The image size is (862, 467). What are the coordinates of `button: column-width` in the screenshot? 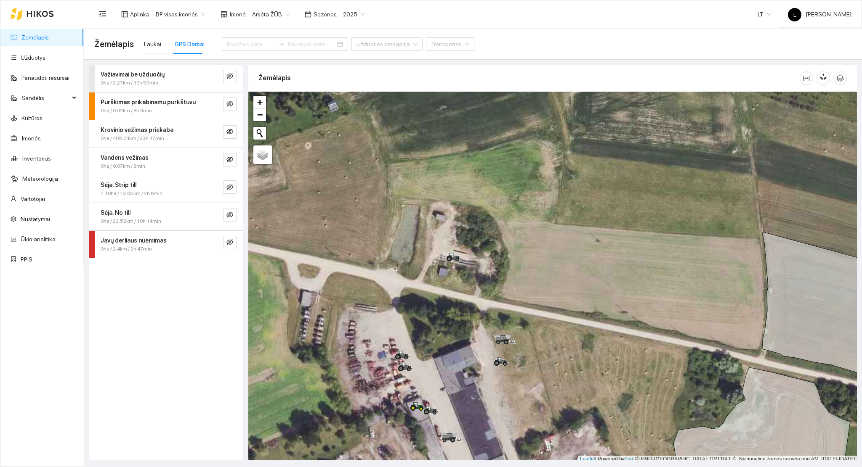 It's located at (806, 78).